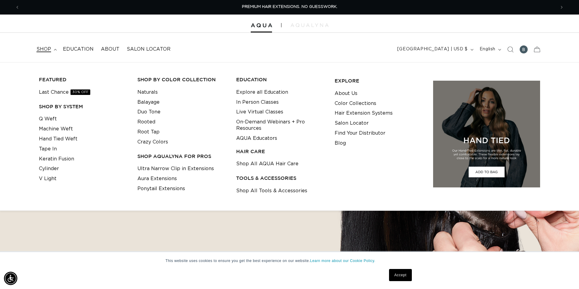 Image resolution: width=579 pixels, height=289 pixels. Describe the element at coordinates (48, 149) in the screenshot. I see `a: Tape In` at that location.